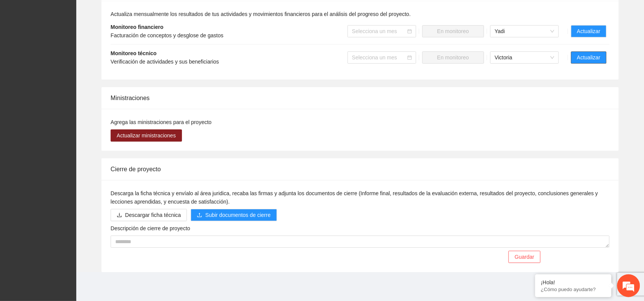  I want to click on span: Descarga la ficha técnica y envíalo al área juridica, recaba las firmas y adjunta los documentos ..., so click(354, 197).